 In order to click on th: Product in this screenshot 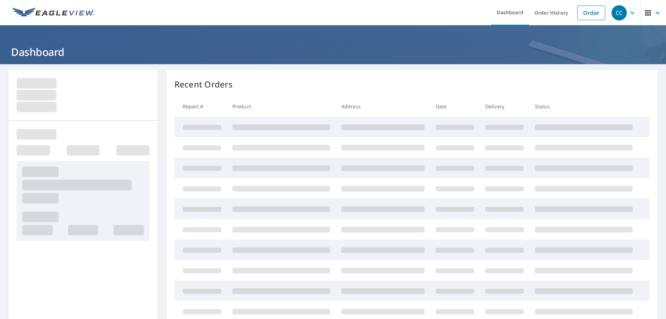, I will do `click(281, 106)`.